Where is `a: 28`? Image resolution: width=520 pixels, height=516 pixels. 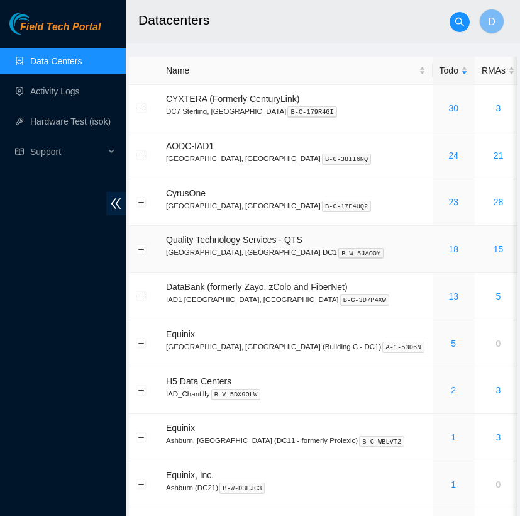
a: 28 is located at coordinates (499, 202).